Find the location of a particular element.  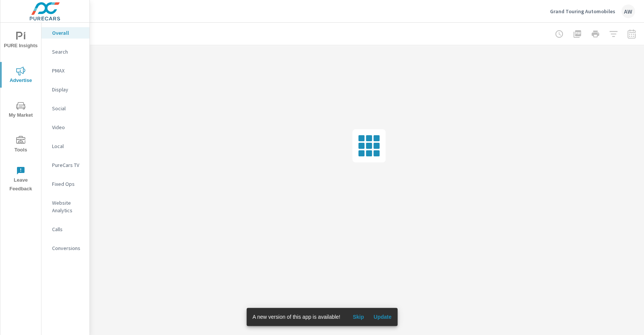

div: Local is located at coordinates (66, 146).